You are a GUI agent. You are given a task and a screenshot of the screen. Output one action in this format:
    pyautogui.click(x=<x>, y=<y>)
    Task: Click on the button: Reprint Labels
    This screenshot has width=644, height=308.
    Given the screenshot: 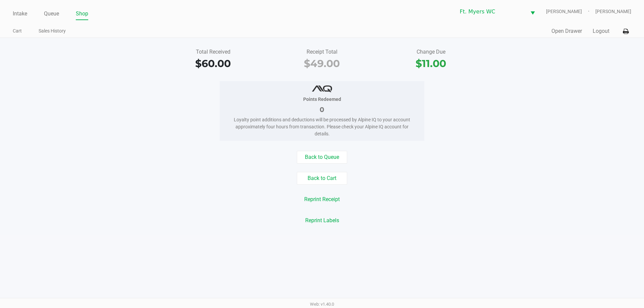 What is the action you would take?
    pyautogui.click(x=322, y=221)
    